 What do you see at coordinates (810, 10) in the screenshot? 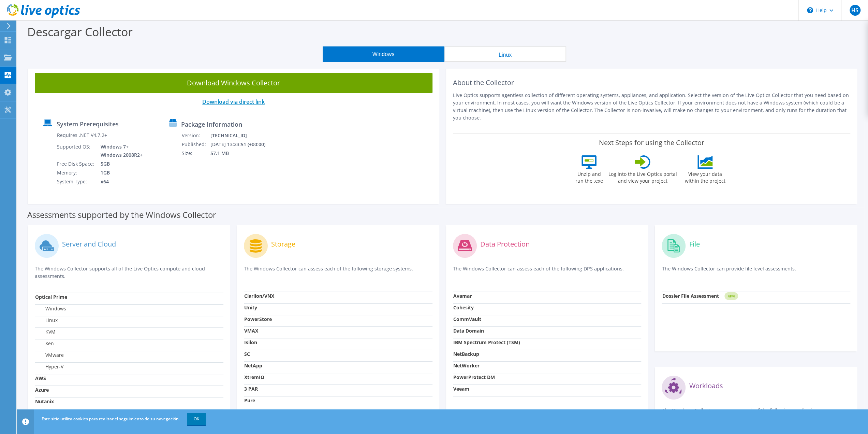
I see `svg: \n` at bounding box center [810, 10].